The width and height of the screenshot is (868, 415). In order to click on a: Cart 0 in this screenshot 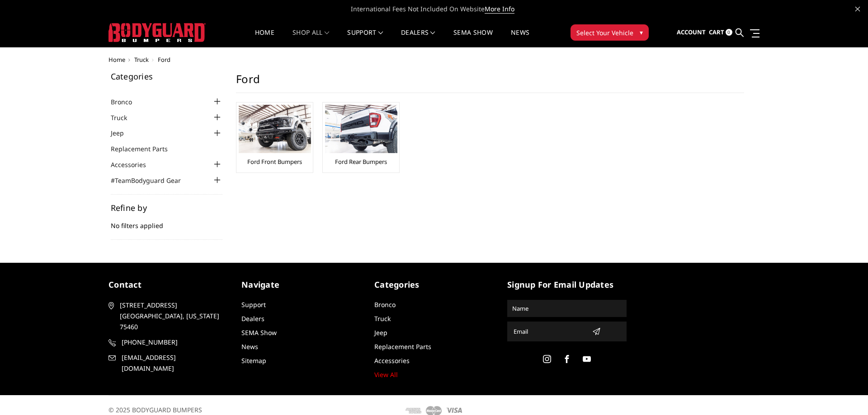, I will do `click(721, 32)`.